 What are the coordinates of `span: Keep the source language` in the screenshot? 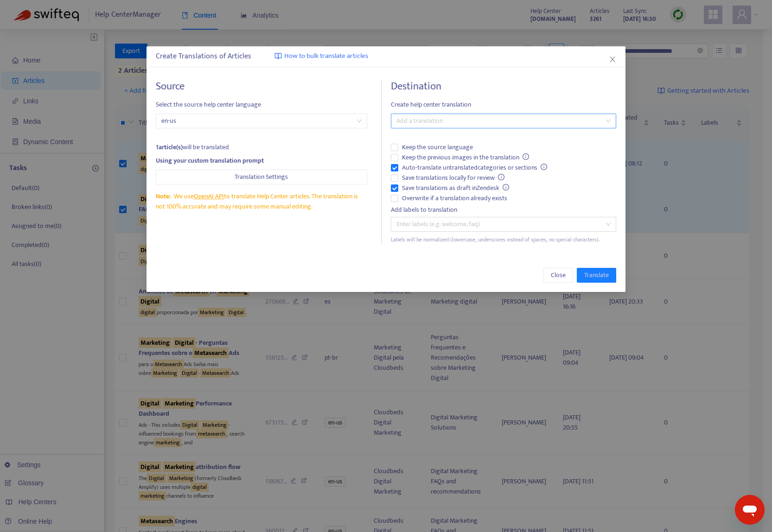 It's located at (437, 147).